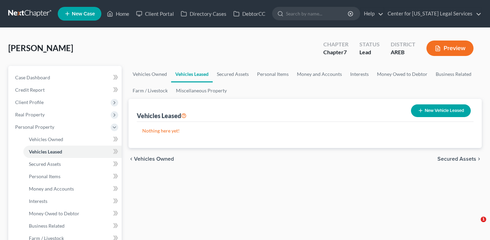 Image resolution: width=490 pixels, height=240 pixels. What do you see at coordinates (203, 14) in the screenshot?
I see `a: Directory Cases` at bounding box center [203, 14].